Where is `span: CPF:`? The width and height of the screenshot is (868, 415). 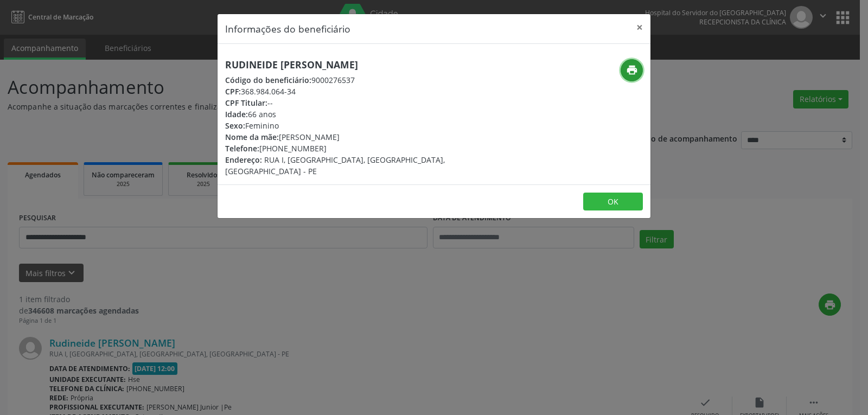 span: CPF: is located at coordinates (232, 91).